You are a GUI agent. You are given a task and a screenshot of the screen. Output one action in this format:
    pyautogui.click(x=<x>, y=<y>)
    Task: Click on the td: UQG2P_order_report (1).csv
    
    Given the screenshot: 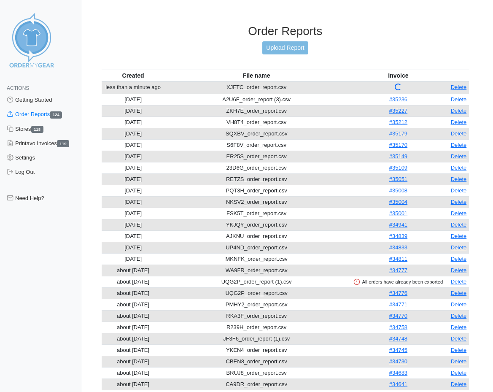 What is the action you would take?
    pyautogui.click(x=257, y=282)
    